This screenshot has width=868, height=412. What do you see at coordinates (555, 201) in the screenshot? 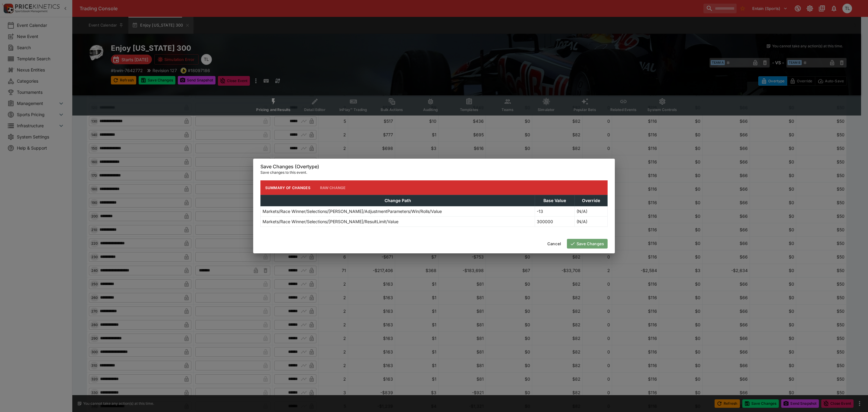
I see `th: Base Value` at bounding box center [555, 201].